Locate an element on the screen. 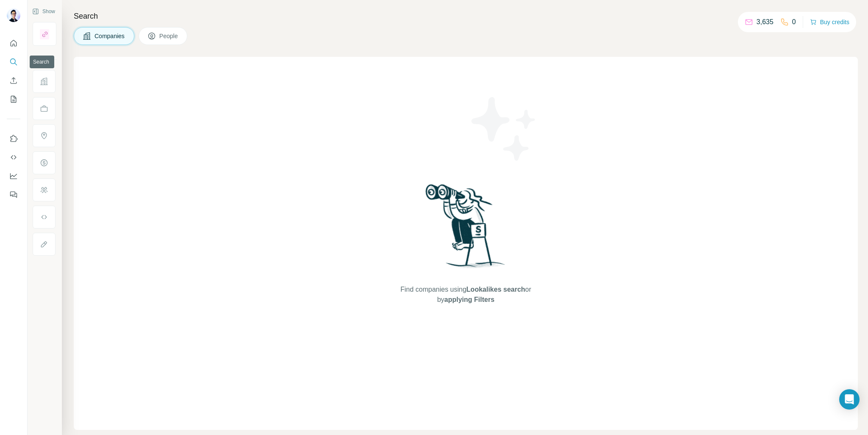  button: Dashboard is located at coordinates (13, 176).